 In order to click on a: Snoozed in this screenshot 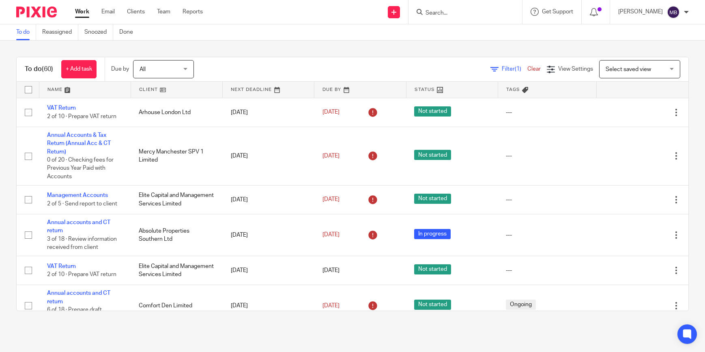, I will do `click(99, 32)`.